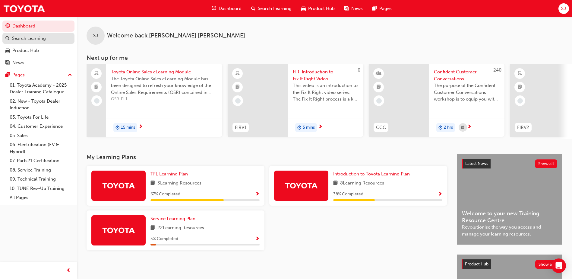  What do you see at coordinates (523, 127) in the screenshot?
I see `span: FIRV2` at bounding box center [523, 127].